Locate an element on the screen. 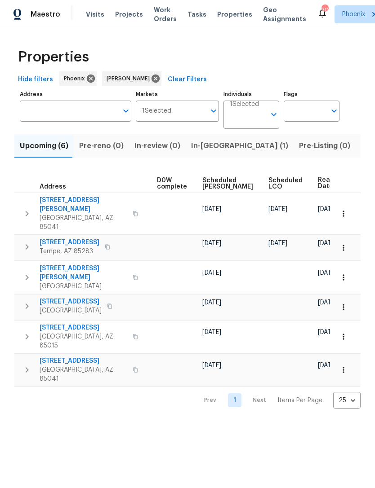 The image size is (375, 488). span: Tasks is located at coordinates (197, 14).